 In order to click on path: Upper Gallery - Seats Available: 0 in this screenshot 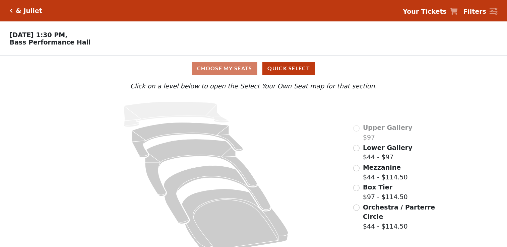, I will do `click(176, 114)`.